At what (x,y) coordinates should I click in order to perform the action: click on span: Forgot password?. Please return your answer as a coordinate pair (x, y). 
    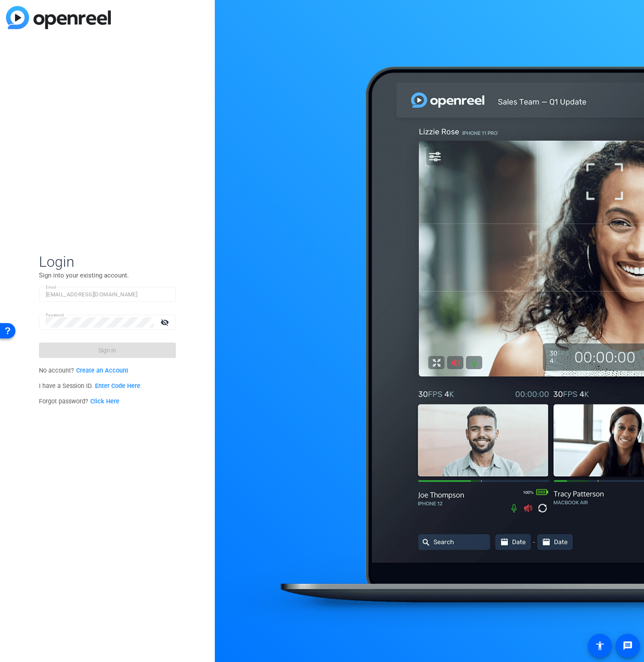
    Looking at the image, I should click on (79, 401).